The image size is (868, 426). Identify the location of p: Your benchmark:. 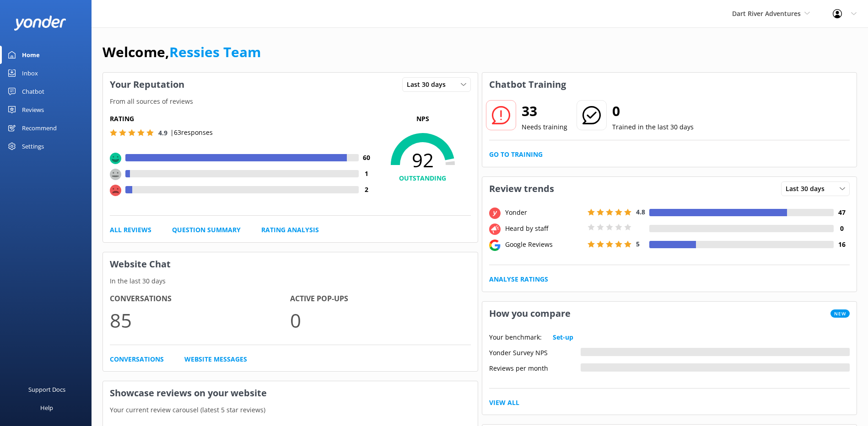
(515, 337).